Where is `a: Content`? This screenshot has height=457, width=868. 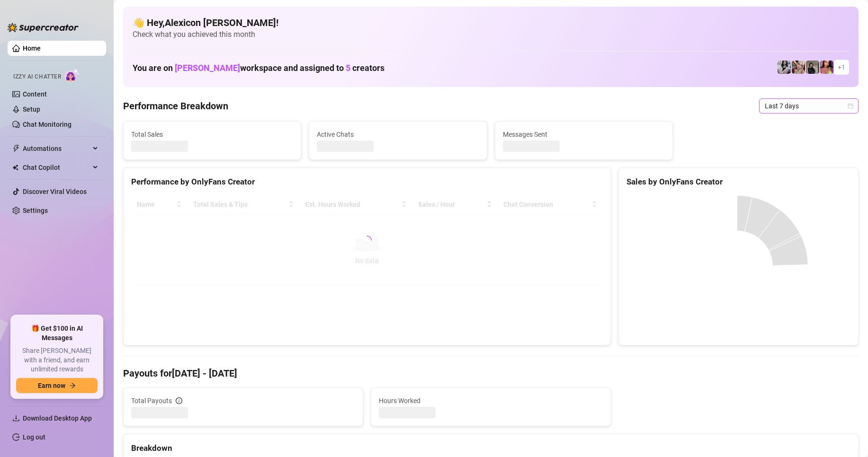 a: Content is located at coordinates (34, 94).